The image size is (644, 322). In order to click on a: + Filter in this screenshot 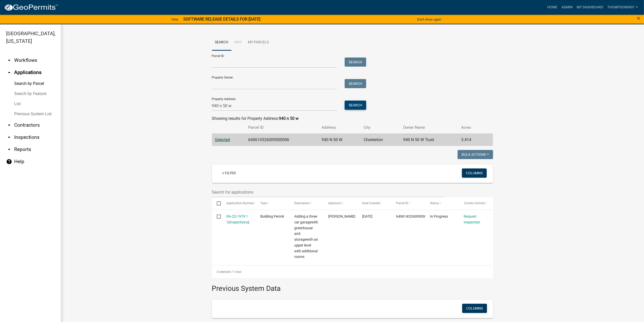, I will do `click(229, 173)`.